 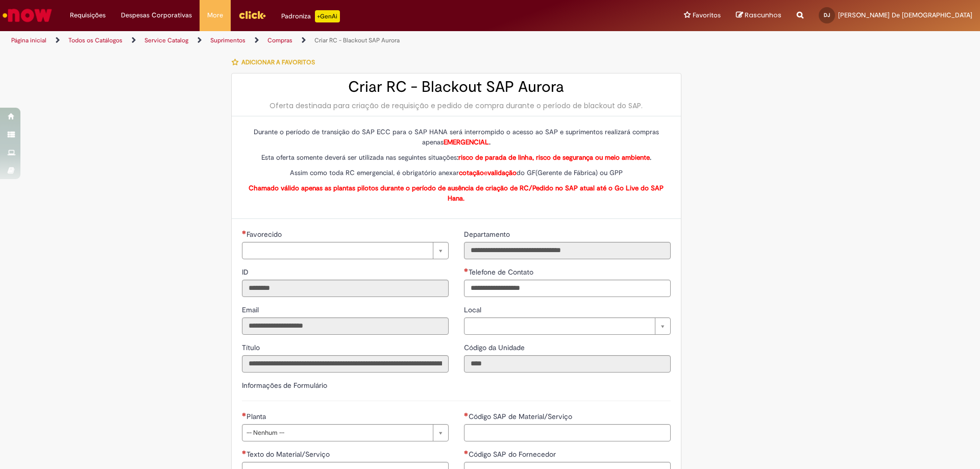 I want to click on label: Somente leitura - Código da Unidade, so click(x=495, y=348).